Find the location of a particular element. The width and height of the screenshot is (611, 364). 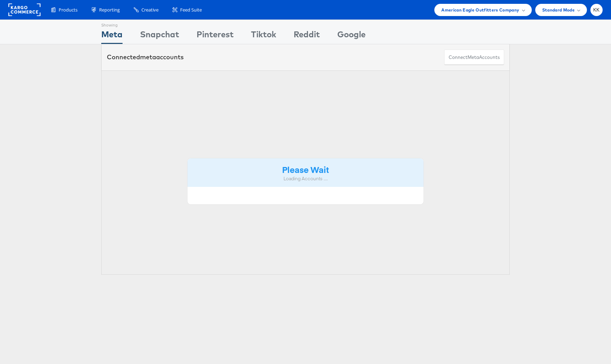

div: Google is located at coordinates (351, 36).